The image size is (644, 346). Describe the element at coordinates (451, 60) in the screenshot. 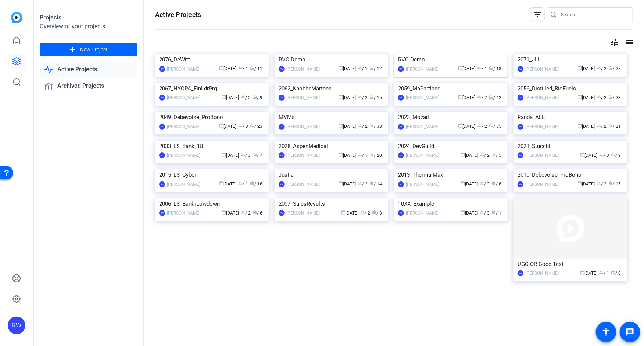

I see `div: RVC Demo` at that location.